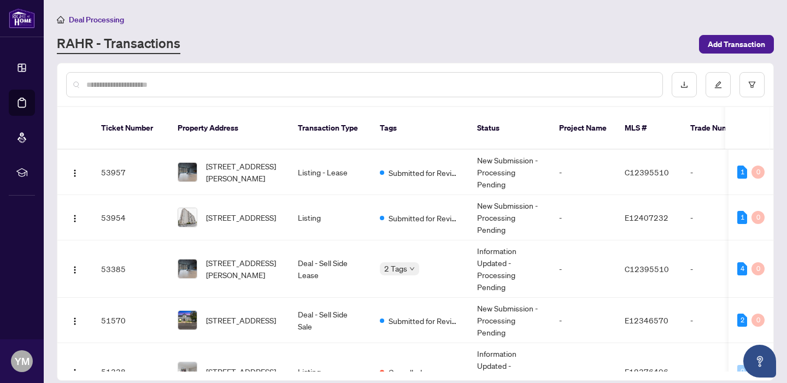 This screenshot has height=383, width=787. What do you see at coordinates (330, 320) in the screenshot?
I see `td: Deal - Sell Side Sale` at bounding box center [330, 320].